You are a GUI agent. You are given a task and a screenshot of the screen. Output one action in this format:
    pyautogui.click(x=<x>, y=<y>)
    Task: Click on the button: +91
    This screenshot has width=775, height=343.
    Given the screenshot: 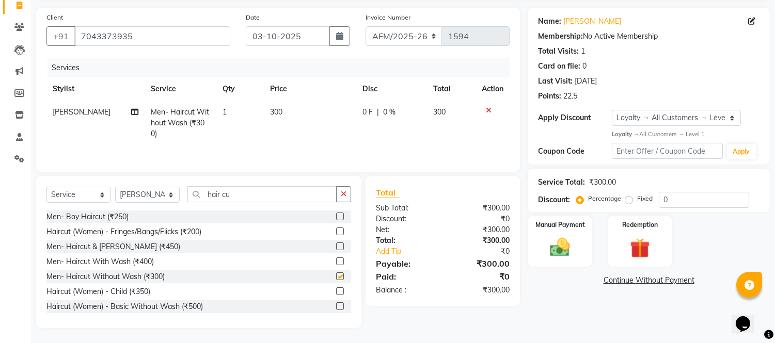 What is the action you would take?
    pyautogui.click(x=61, y=36)
    